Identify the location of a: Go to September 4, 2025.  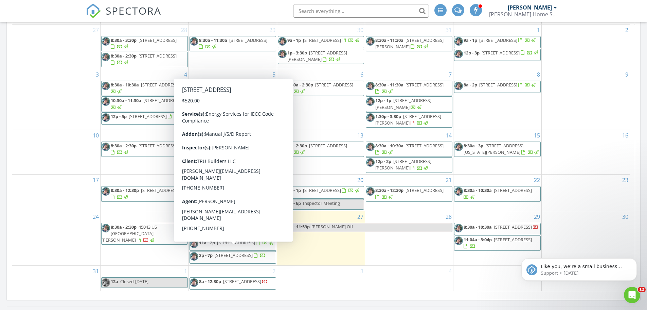
(450, 271).